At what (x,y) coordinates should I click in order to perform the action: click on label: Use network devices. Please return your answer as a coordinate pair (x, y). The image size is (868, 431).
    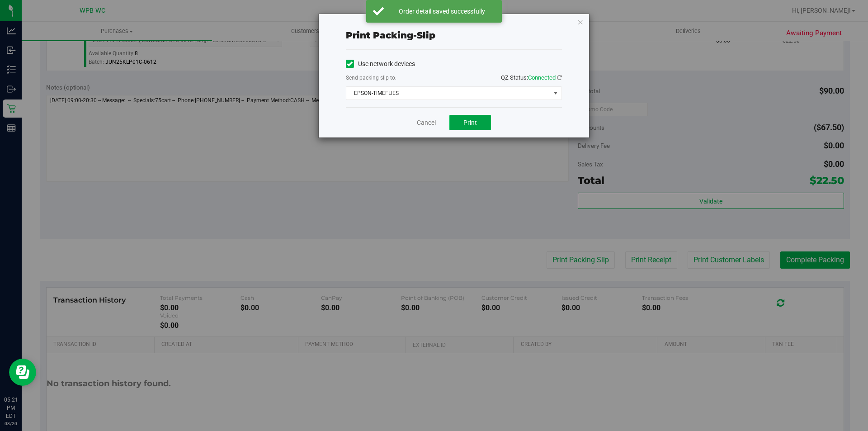
    Looking at the image, I should click on (380, 64).